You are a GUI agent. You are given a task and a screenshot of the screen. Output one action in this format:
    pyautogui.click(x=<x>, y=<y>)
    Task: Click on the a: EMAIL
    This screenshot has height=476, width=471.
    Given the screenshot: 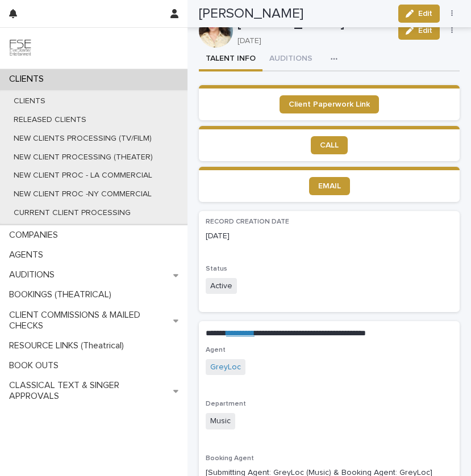 What is the action you would take?
    pyautogui.click(x=329, y=186)
    